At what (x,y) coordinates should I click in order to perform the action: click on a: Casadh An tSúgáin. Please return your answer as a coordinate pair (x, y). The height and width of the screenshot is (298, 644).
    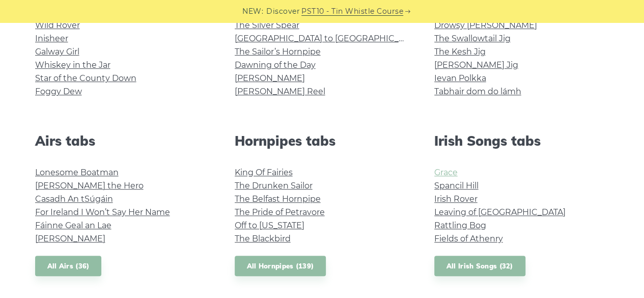
    Looking at the image, I should click on (74, 199).